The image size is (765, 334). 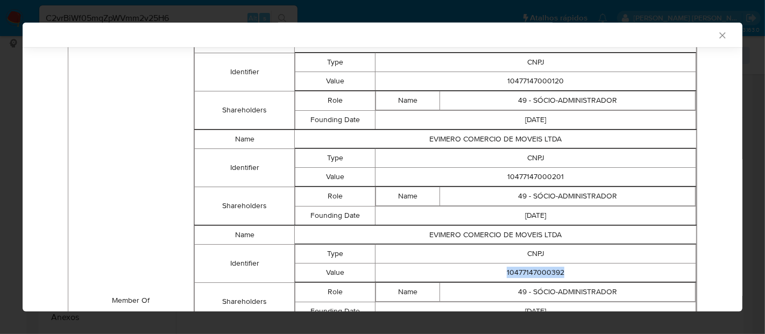 What do you see at coordinates (382, 167) in the screenshot?
I see `div: closure-recommendation-modal` at bounding box center [382, 167].